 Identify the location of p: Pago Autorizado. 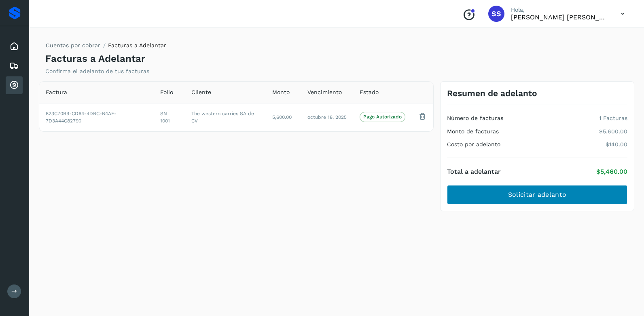
(382, 117).